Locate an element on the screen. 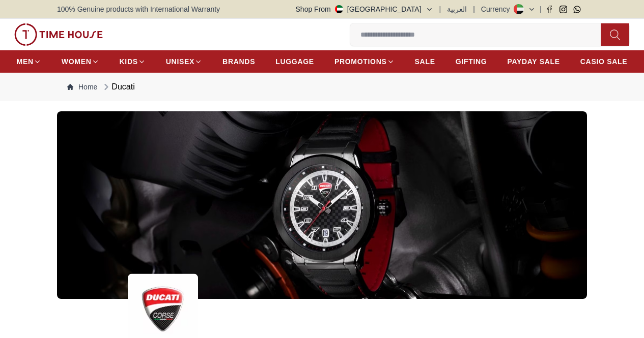  a: Instagram is located at coordinates (563, 9).